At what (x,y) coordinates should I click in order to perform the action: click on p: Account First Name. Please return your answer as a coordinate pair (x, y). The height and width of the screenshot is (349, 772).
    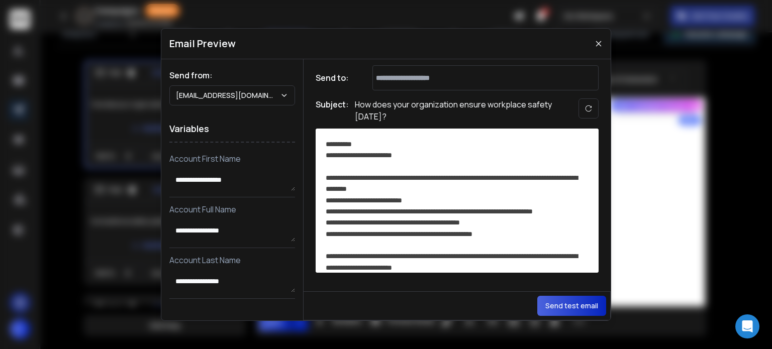
    Looking at the image, I should click on (232, 159).